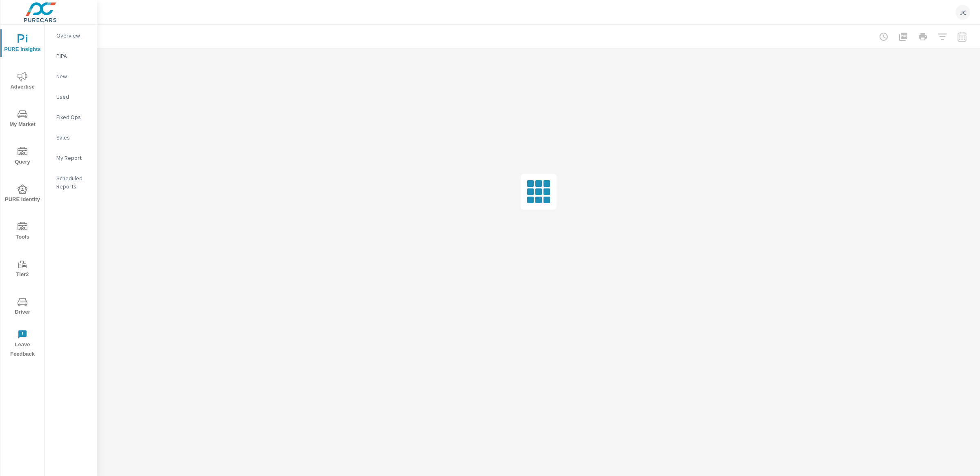 The height and width of the screenshot is (476, 980). What do you see at coordinates (73, 182) in the screenshot?
I see `p: Scheduled Reports` at bounding box center [73, 182].